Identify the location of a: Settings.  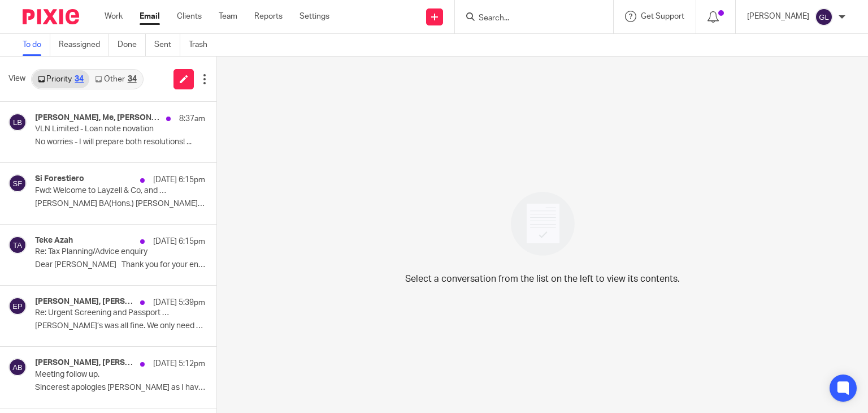
(314, 16).